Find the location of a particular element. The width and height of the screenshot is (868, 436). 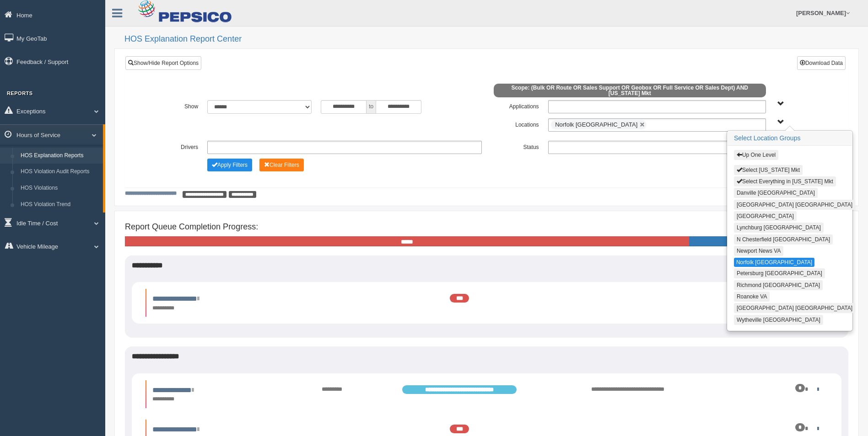

label: Show is located at coordinates (175, 106).